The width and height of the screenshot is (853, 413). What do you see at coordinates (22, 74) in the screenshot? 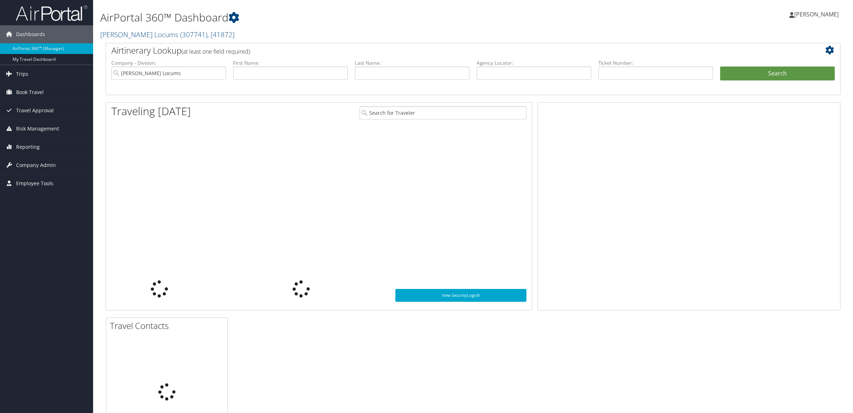
I see `span: Trips` at bounding box center [22, 74].